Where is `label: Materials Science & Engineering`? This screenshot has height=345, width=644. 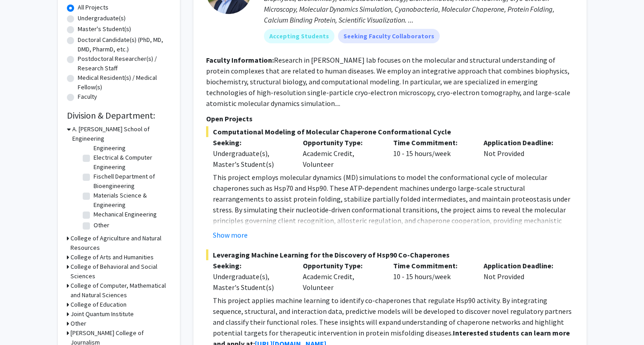 label: Materials Science & Engineering is located at coordinates (131, 201).